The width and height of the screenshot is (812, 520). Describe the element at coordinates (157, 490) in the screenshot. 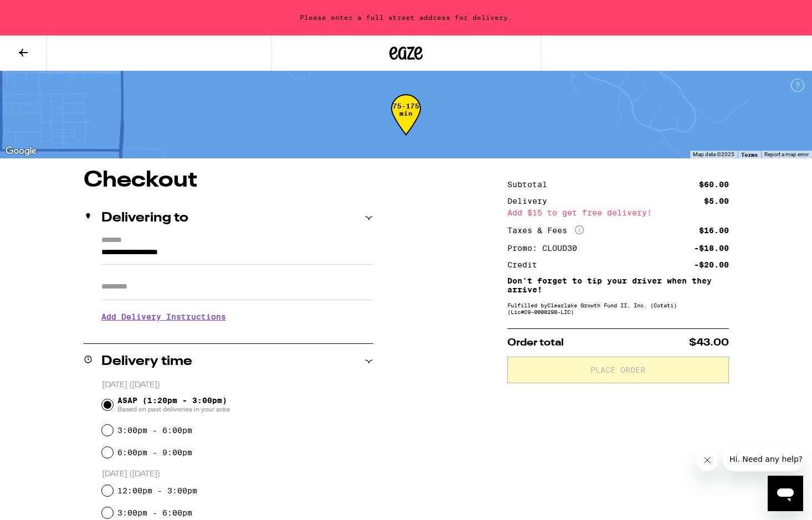

I see `label: 12:00pm - 3:00pm` at that location.